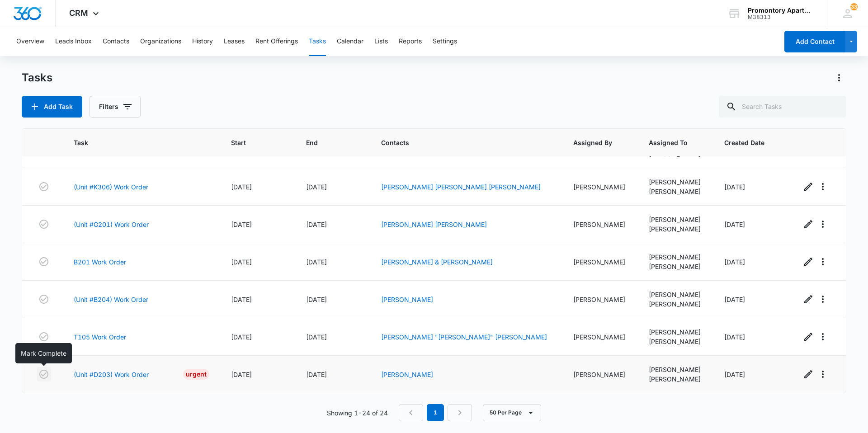 The image size is (868, 433). What do you see at coordinates (276, 42) in the screenshot?
I see `button: Rent Offerings` at bounding box center [276, 42].